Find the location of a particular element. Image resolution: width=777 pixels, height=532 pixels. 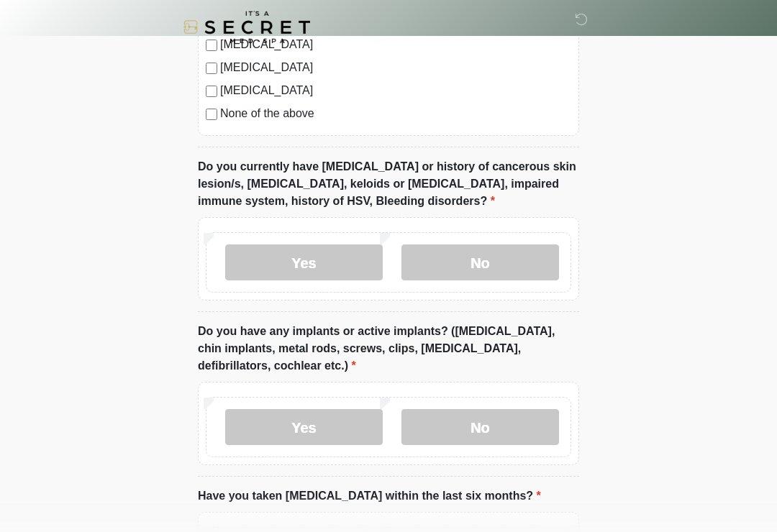

img: It's A Secret Med Spa Logo is located at coordinates (247, 27).